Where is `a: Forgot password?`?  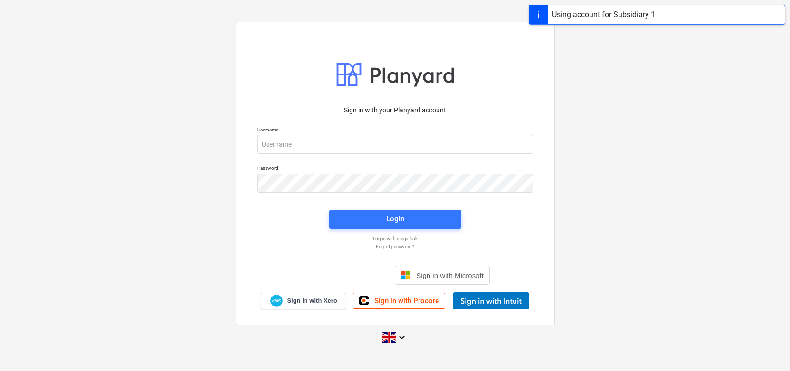 a: Forgot password? is located at coordinates (395, 246).